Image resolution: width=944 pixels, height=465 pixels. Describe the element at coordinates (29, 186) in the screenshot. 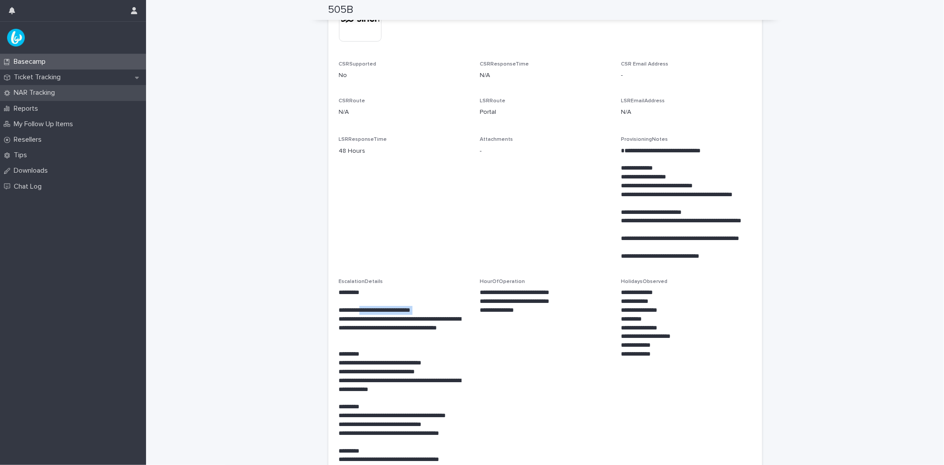

I see `p: Chat Log` at that location.